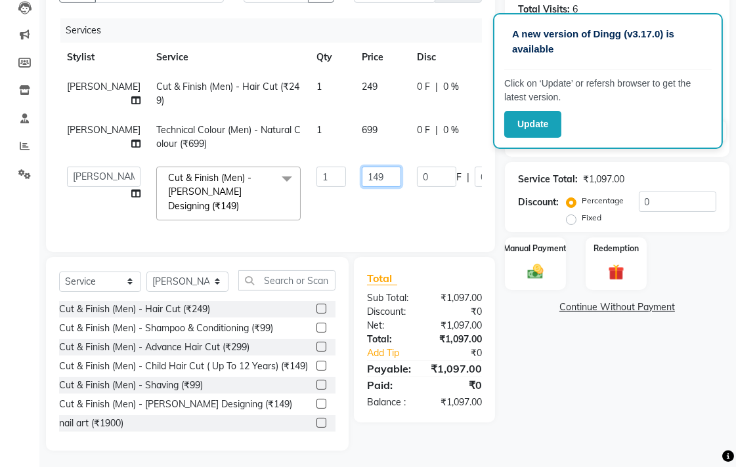 This screenshot has height=467, width=736. What do you see at coordinates (276, 30) in the screenshot?
I see `div: Services` at bounding box center [276, 30].